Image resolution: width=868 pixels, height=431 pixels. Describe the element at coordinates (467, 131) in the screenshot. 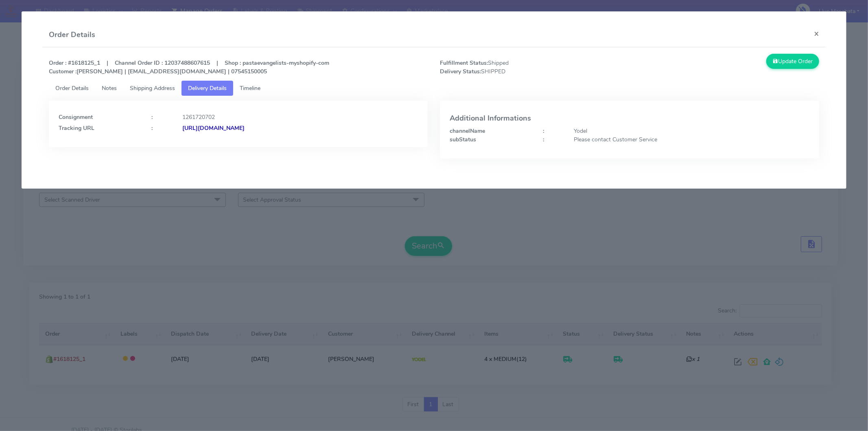

I see `strong: channelName` at that location.